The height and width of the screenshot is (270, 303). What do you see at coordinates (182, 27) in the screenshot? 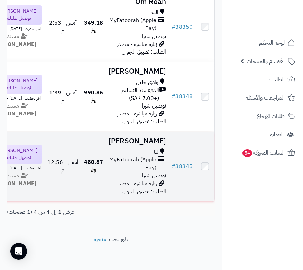
I see `a: #38350` at bounding box center [182, 27].